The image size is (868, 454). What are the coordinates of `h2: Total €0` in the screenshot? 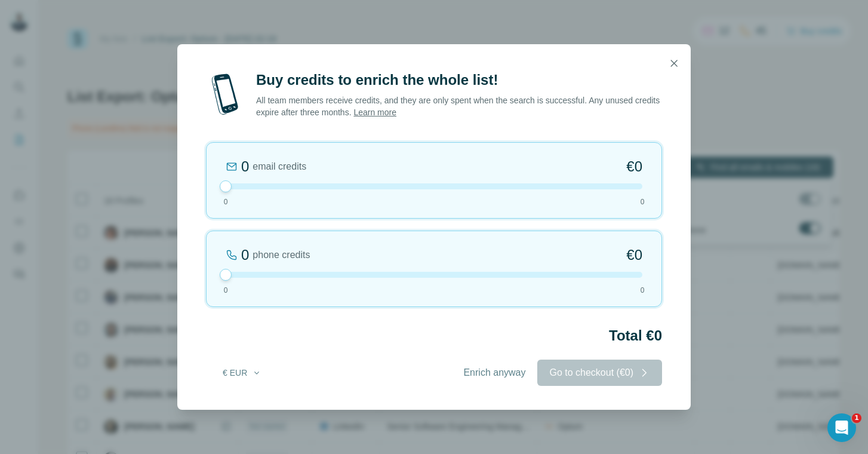 It's located at (434, 335).